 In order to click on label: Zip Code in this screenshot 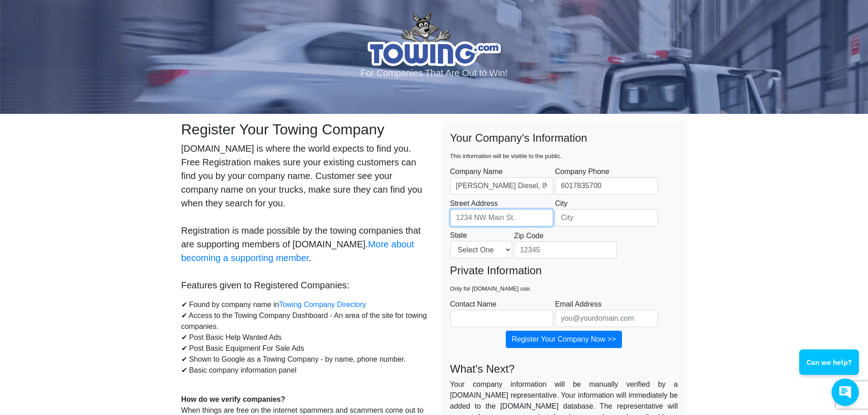, I will do `click(566, 244)`.